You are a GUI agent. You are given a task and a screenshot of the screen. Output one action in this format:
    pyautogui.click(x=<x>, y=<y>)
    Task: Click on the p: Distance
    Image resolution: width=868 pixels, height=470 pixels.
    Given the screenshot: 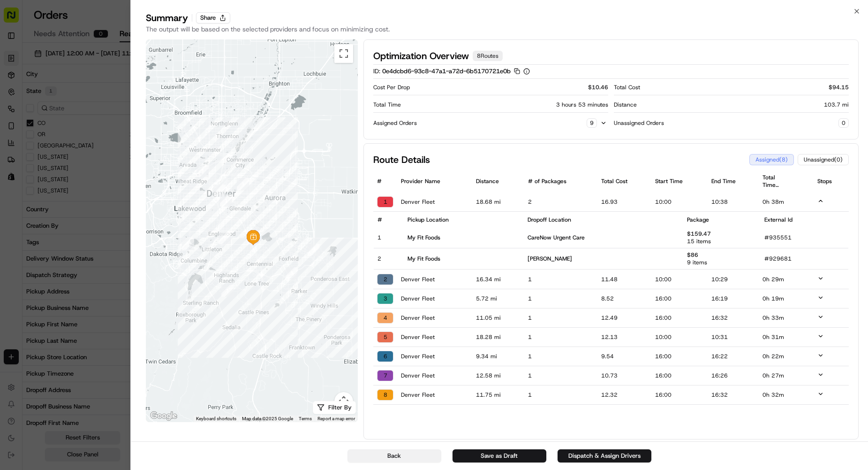 What is the action you would take?
    pyautogui.click(x=625, y=104)
    